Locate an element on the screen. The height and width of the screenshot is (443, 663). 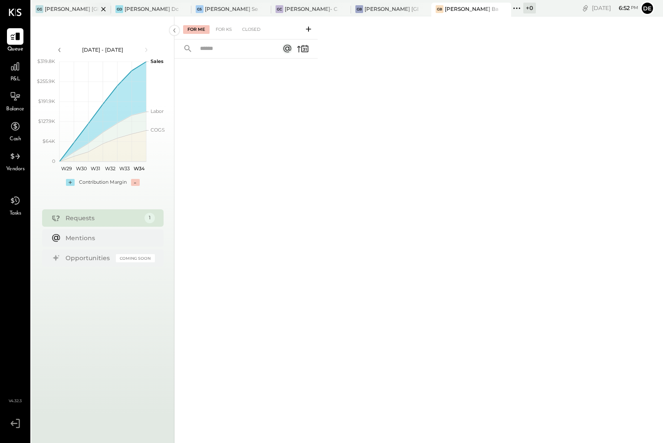
text: W29 is located at coordinates (66, 168).